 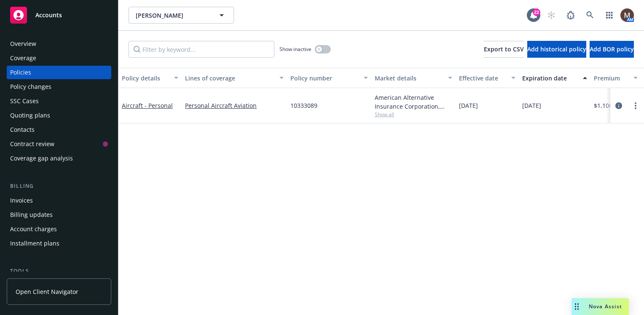 What do you see at coordinates (21, 72) in the screenshot?
I see `div: Policies` at bounding box center [21, 72].